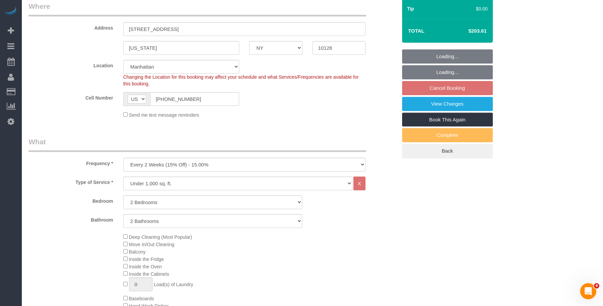  What do you see at coordinates (447, 120) in the screenshot?
I see `a: Book This Again` at bounding box center [447, 120].